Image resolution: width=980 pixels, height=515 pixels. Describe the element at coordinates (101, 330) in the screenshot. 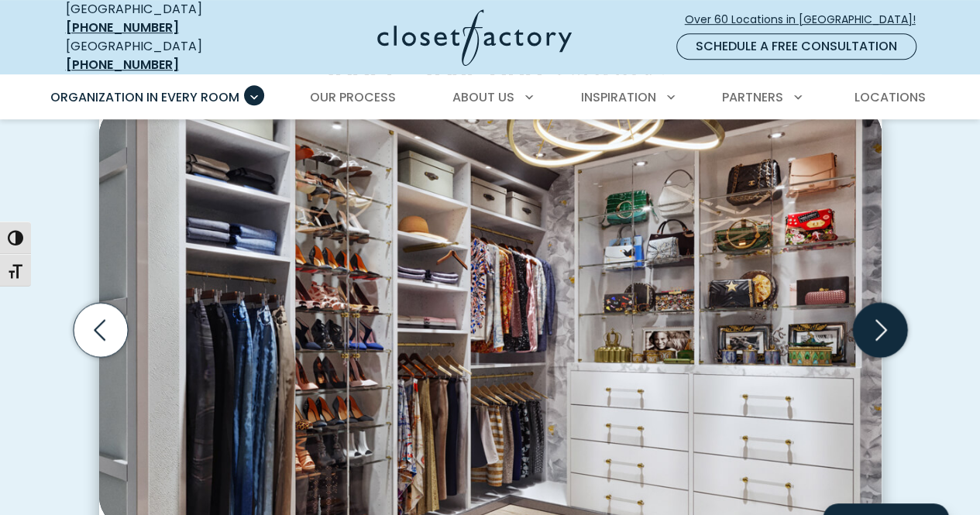

I see `button: Previous slide` at that location.